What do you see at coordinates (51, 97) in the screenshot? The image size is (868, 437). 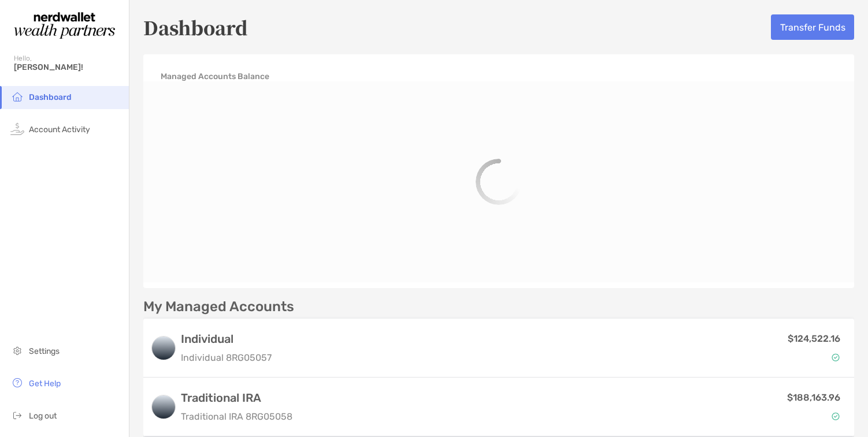 I see `span: Dashboard` at bounding box center [51, 97].